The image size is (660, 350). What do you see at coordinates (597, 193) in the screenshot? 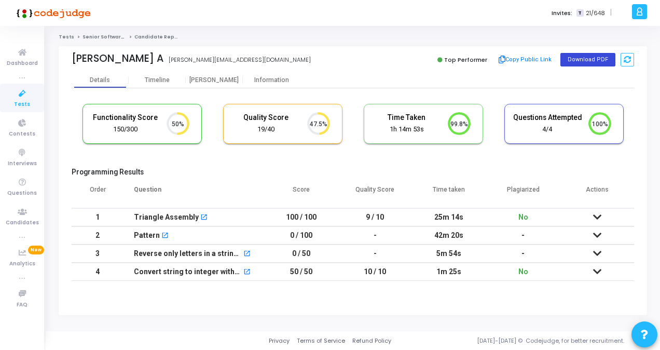
I see `th: Actions` at bounding box center [597, 193].